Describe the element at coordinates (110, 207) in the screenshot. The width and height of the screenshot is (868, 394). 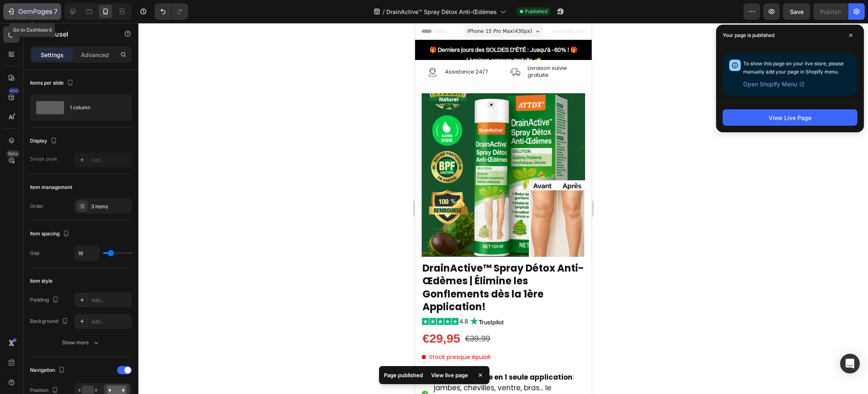
I see `div: 3 items` at that location.